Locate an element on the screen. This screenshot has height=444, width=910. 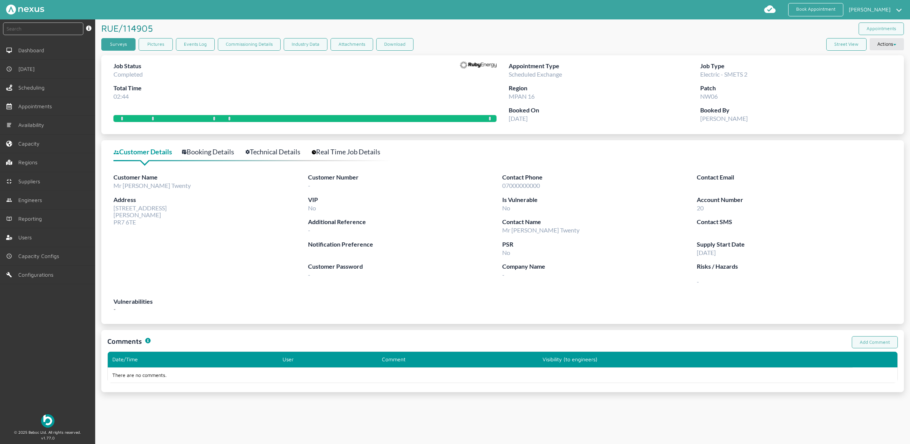
span: NW06 is located at coordinates (709, 96).